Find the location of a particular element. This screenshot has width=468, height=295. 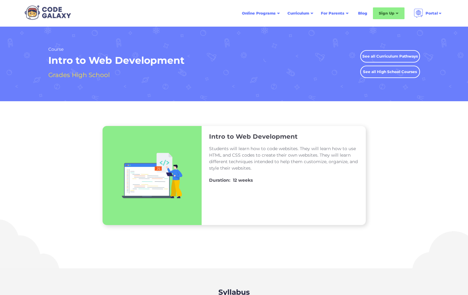

a: See all High School Courses is located at coordinates (390, 72).